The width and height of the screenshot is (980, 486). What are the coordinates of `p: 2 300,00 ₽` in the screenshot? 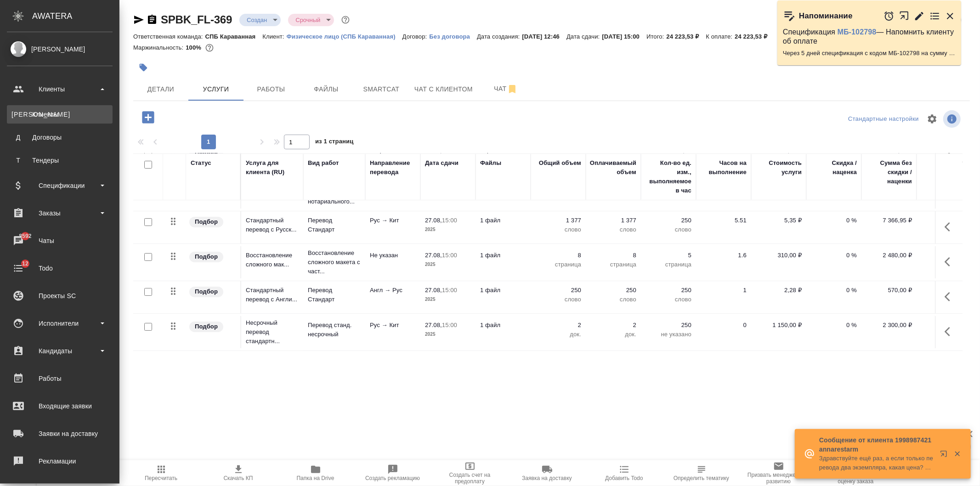 It's located at (889, 325).